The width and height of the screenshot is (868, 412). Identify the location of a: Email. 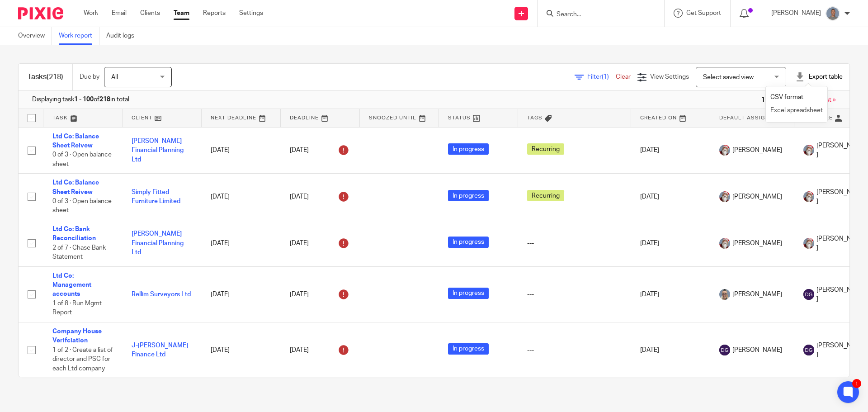
(119, 13).